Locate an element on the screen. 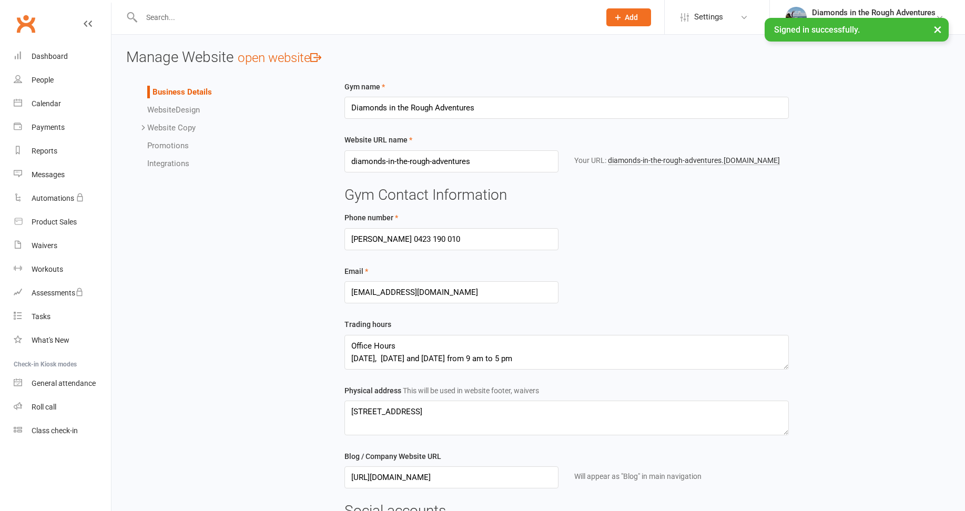 This screenshot has height=511, width=965. a: Tasks is located at coordinates (62, 317).